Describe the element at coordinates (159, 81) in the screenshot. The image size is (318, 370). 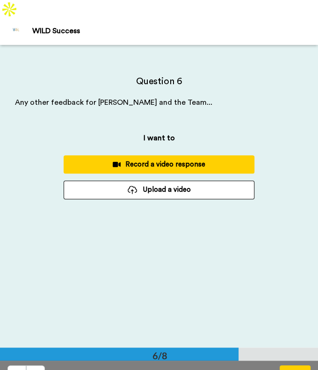
I see `h4: Question 6` at that location.